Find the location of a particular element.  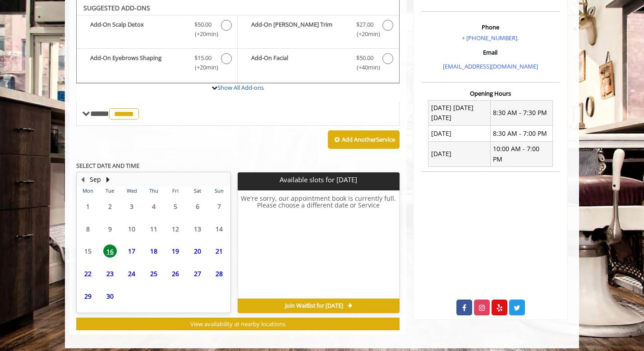

td: Select day21 is located at coordinates (219, 252).